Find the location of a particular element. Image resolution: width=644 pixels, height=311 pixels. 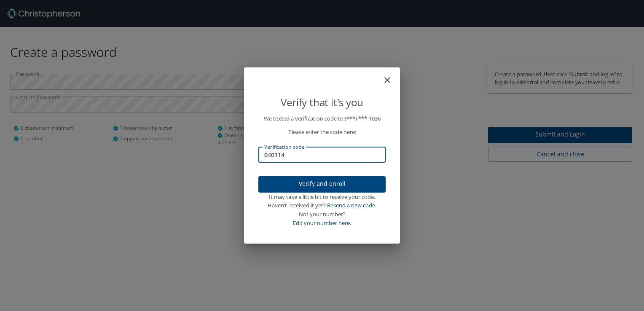

button: close is located at coordinates (391, 76).